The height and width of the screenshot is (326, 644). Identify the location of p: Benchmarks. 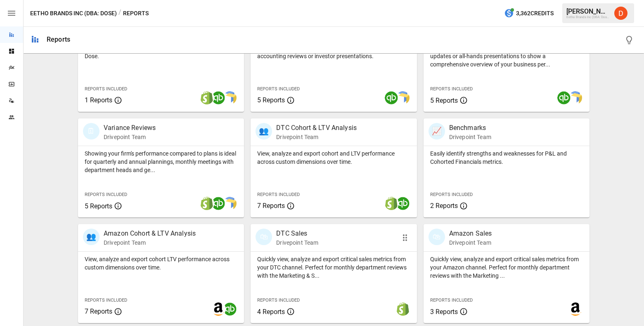
(470, 128).